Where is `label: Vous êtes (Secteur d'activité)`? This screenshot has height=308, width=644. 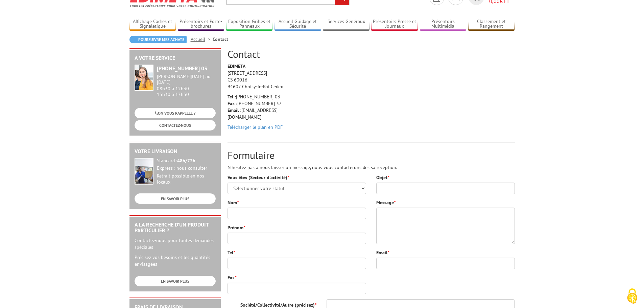
label: Vous êtes (Secteur d'activité) is located at coordinates (258, 178).